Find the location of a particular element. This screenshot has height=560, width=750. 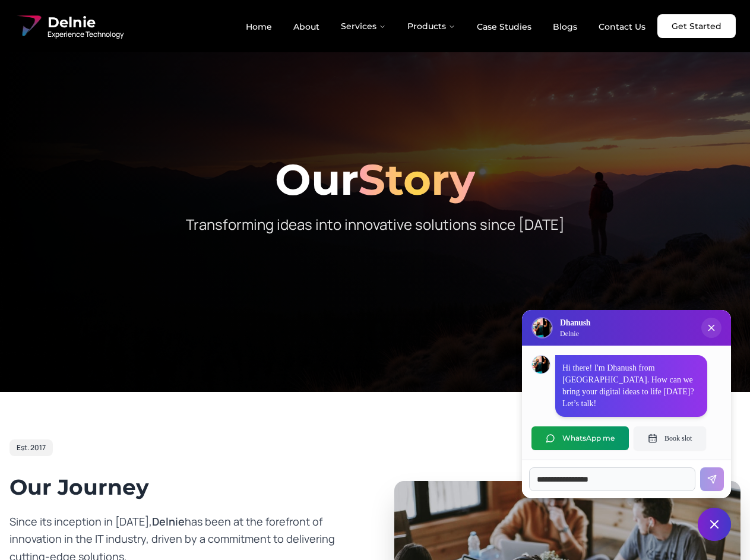

img: Dhanush is located at coordinates (541, 365).